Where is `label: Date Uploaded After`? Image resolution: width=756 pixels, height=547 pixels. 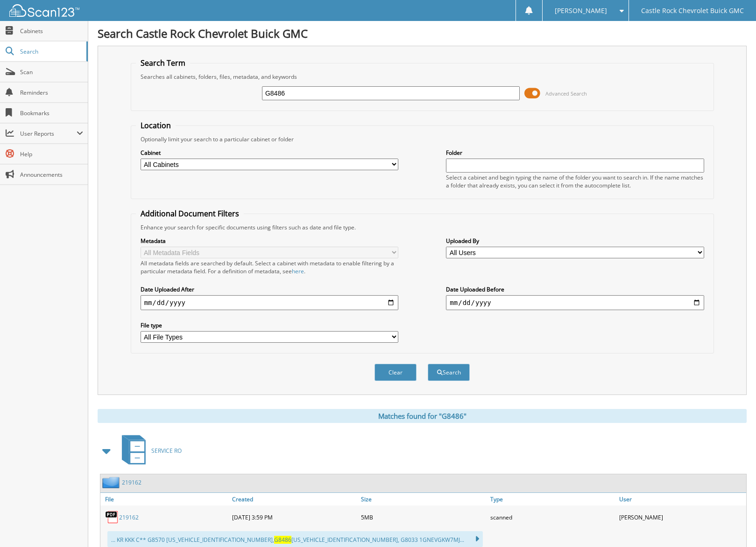 label: Date Uploaded After is located at coordinates (270, 289).